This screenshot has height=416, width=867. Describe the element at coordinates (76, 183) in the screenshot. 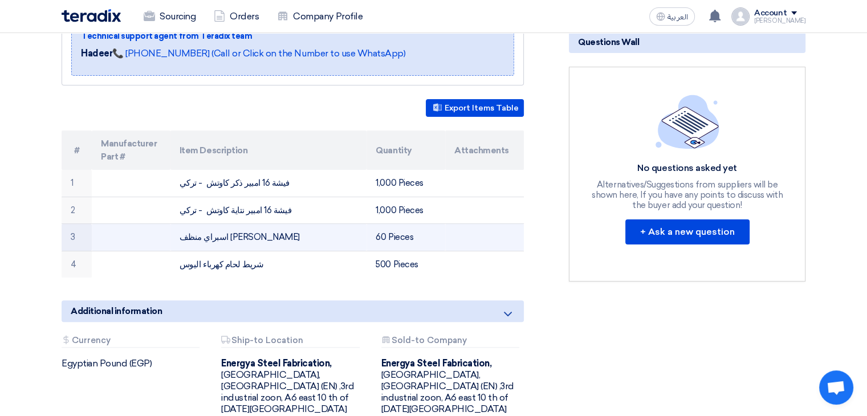

I see `td: 1` at that location.